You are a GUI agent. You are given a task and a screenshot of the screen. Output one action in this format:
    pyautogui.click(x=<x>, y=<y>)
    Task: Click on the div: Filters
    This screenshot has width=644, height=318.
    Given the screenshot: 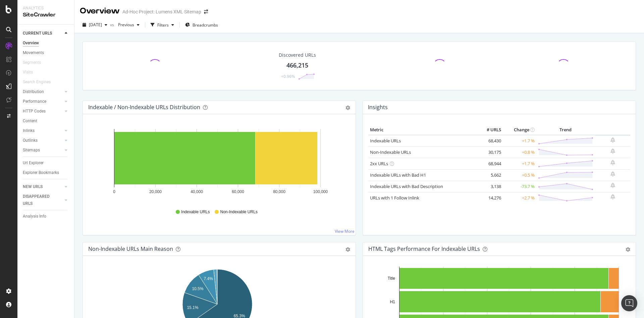 What is the action you would take?
    pyautogui.click(x=163, y=25)
    